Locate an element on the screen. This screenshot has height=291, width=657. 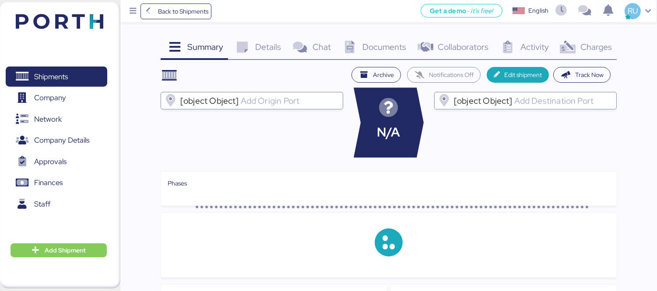
button: Archive is located at coordinates (376, 75).